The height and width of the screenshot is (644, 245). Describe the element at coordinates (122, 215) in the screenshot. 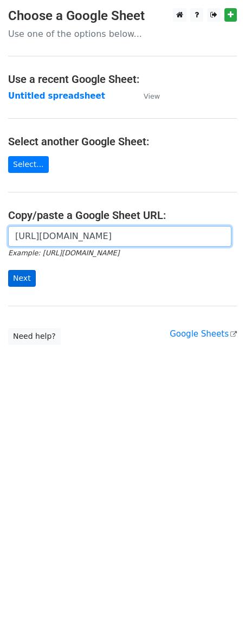

I see `h4: Copy/paste a Google Sheet URL:` at that location.